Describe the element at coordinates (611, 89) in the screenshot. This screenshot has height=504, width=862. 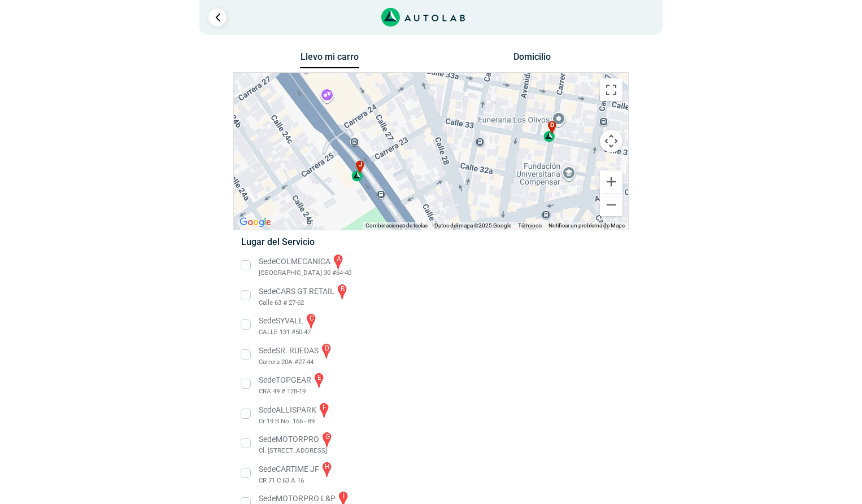
I see `button: Cambiar a la vista en pantalla completa` at that location.